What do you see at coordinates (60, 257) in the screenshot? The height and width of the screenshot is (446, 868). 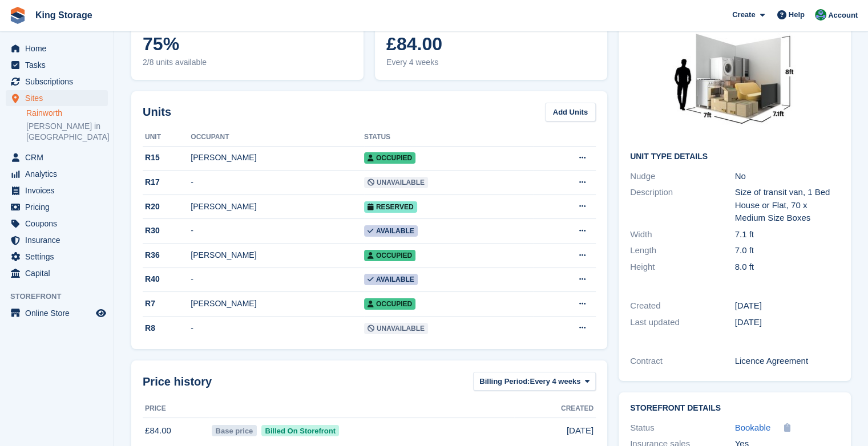 I see `span: Settings` at bounding box center [60, 257].